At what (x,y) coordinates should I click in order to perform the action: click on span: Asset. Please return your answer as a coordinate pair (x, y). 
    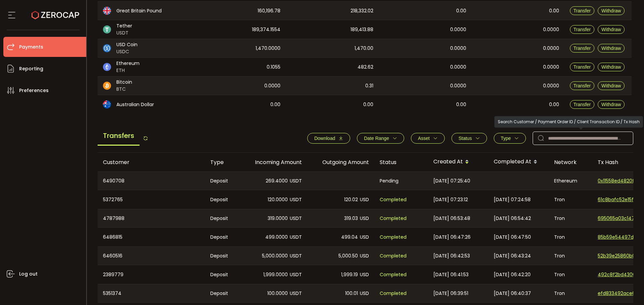
    Looking at the image, I should click on (424, 139).